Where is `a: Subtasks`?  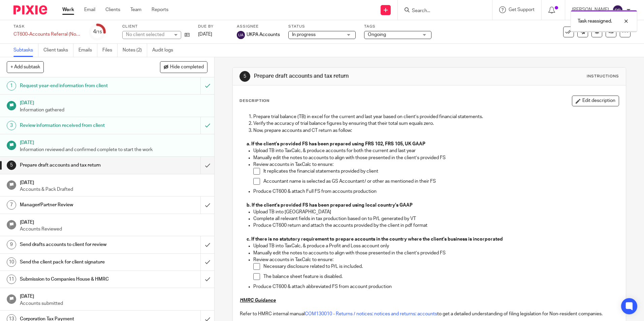
a: Subtasks is located at coordinates (26, 50).